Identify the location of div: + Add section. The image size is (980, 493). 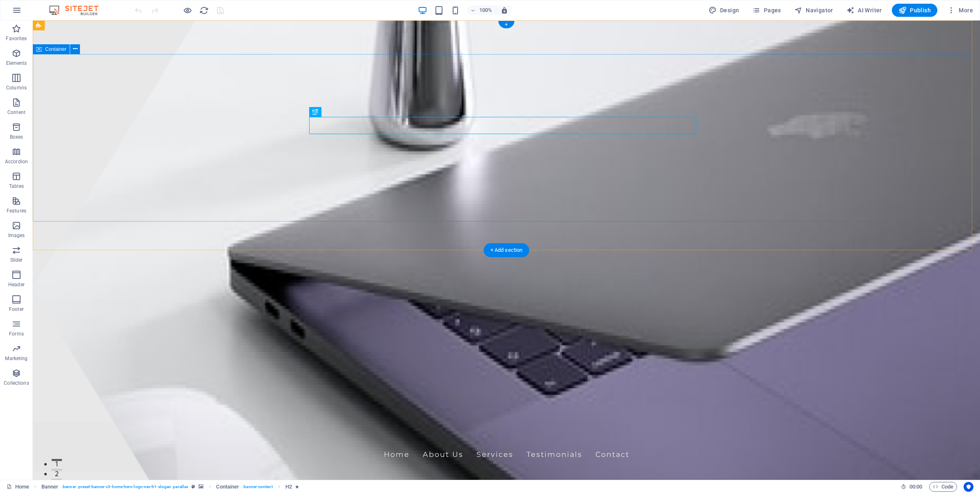
(506, 250).